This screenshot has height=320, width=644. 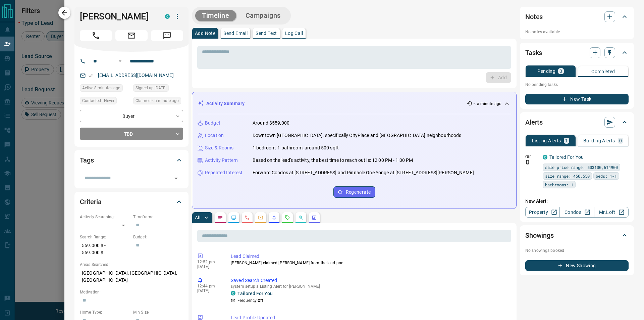 What do you see at coordinates (225, 103) in the screenshot?
I see `p: Activity Summary` at bounding box center [225, 103].